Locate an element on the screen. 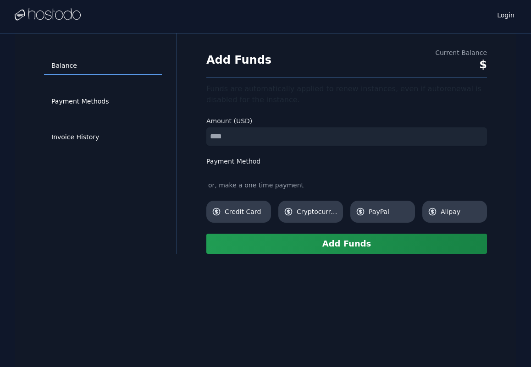 Image resolution: width=531 pixels, height=367 pixels. span: Credit Card is located at coordinates (245, 212).